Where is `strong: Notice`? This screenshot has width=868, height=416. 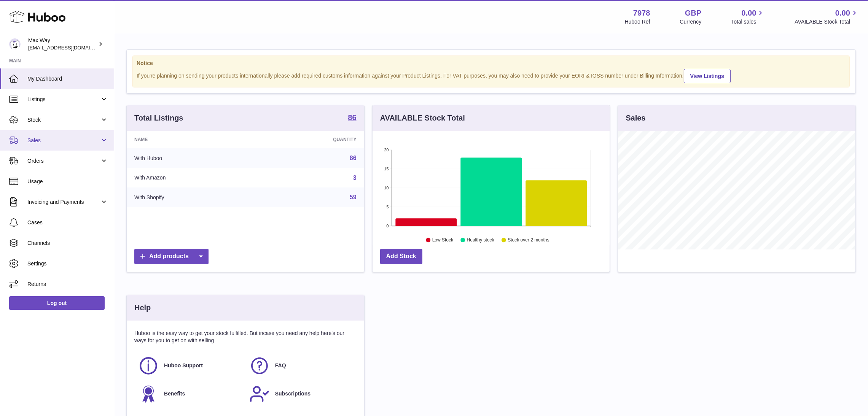 strong: Notice is located at coordinates (491, 63).